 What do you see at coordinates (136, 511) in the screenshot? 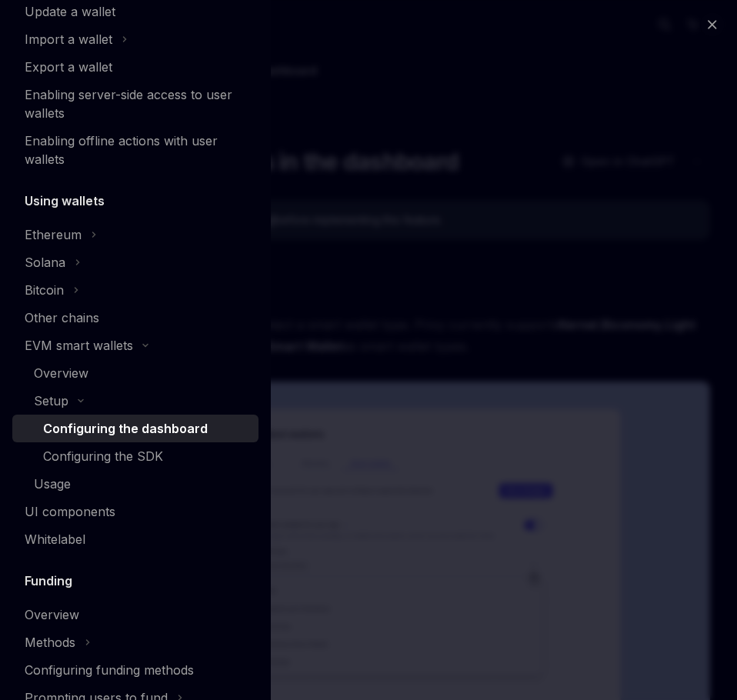
I see `a: UI components` at bounding box center [136, 511].